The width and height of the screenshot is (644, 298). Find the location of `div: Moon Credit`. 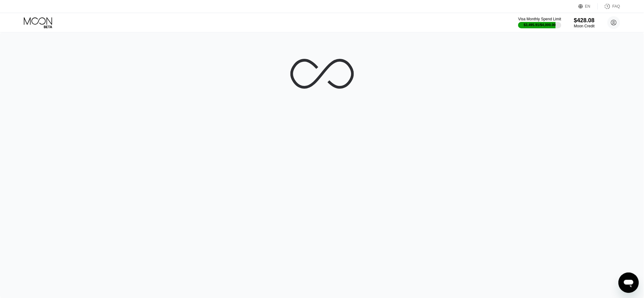

div: Moon Credit is located at coordinates (584, 26).